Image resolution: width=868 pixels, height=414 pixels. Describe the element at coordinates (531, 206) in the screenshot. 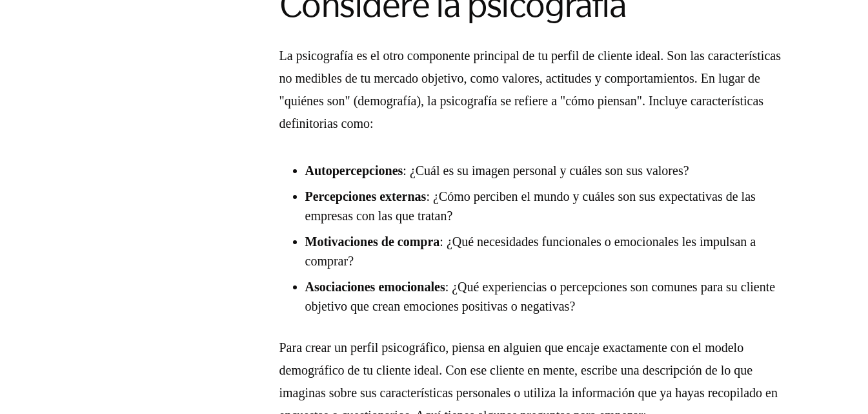

I see `font: : ¿Cómo perciben el mundo y cuáles son sus expectativas de las empresas con las que tratan?` at that location.